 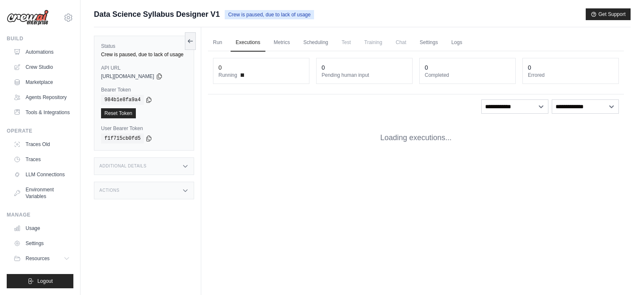 What do you see at coordinates (41, 174) in the screenshot?
I see `a: LLM Connections` at bounding box center [41, 174].